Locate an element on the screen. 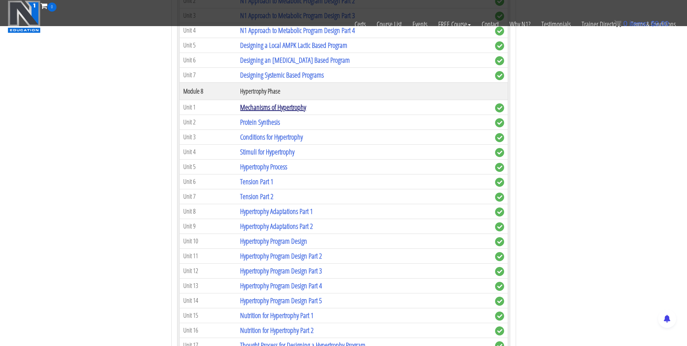  a: Hypertrophy Program Design Part 3 is located at coordinates (281, 270).